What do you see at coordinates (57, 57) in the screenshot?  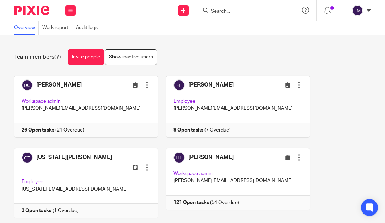 I see `span: (7)` at bounding box center [57, 57].